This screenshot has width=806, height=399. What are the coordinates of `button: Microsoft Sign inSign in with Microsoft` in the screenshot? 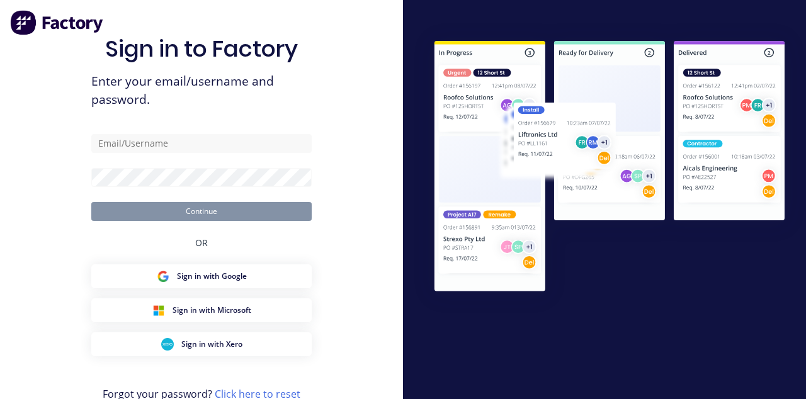 It's located at (202, 311).